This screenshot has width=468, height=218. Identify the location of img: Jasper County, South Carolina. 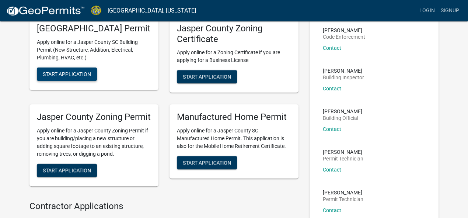
(96, 10).